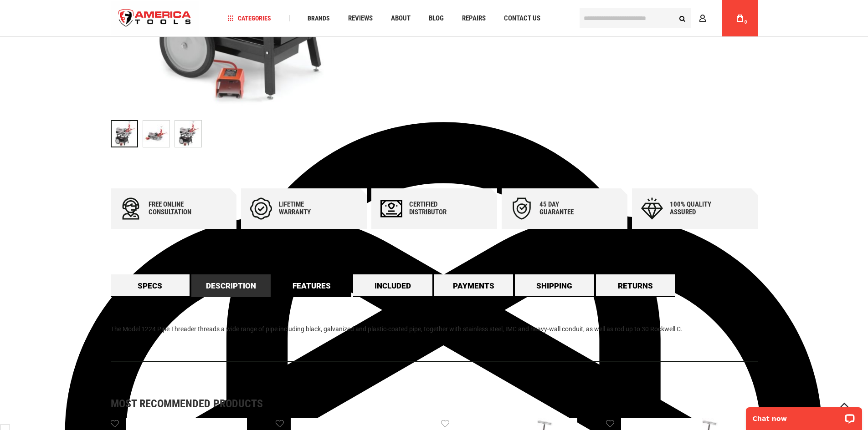  I want to click on button: Open LiveChat chat widget, so click(110, 17).